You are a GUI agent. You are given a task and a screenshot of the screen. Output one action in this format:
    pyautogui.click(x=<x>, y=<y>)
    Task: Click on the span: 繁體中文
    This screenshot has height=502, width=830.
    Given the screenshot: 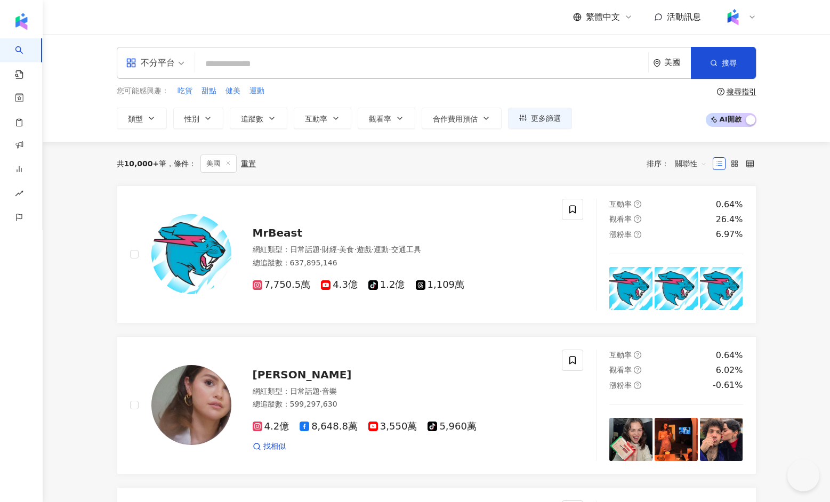 What is the action you would take?
    pyautogui.click(x=603, y=17)
    